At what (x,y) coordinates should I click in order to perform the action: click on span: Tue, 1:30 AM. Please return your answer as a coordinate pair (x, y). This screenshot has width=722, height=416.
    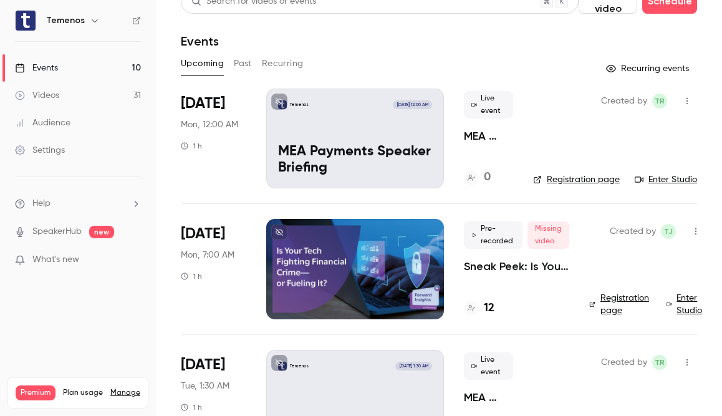
    Looking at the image, I should click on (205, 386).